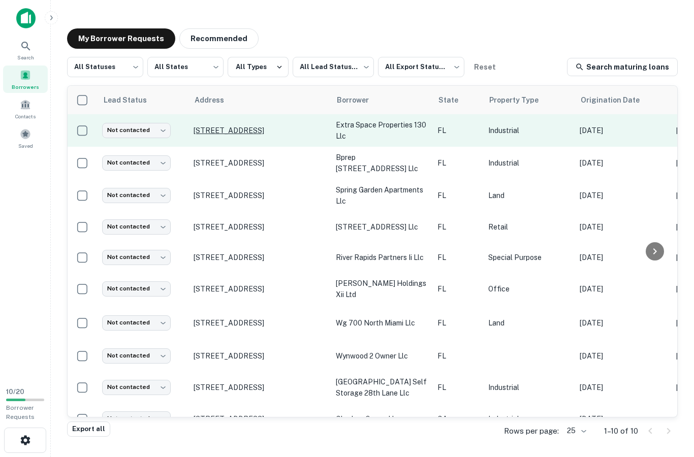 Image resolution: width=694 pixels, height=457 pixels. Describe the element at coordinates (623, 67) in the screenshot. I see `a: Search maturing loans` at that location.